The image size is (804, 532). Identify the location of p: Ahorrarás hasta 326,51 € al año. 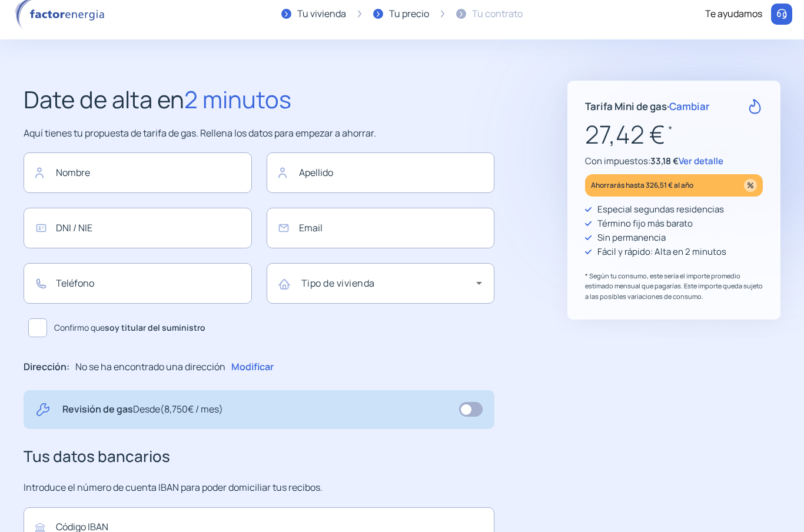
(642, 185).